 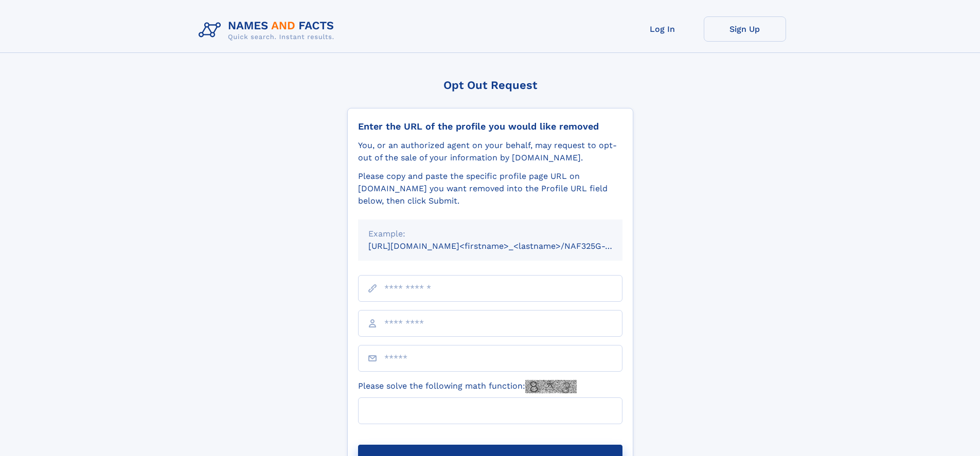 What do you see at coordinates (268, 30) in the screenshot?
I see `img: Logo Names and Facts` at bounding box center [268, 30].